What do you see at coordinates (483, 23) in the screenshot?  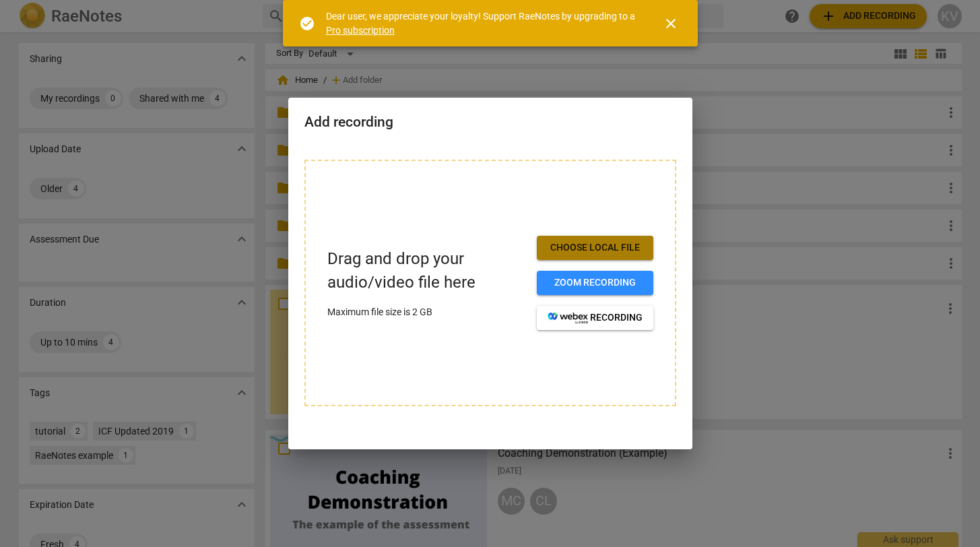 I see `div: Dear user, we appreciate your loyalty! Support RaeNotes by upgrading to a` at bounding box center [483, 23].